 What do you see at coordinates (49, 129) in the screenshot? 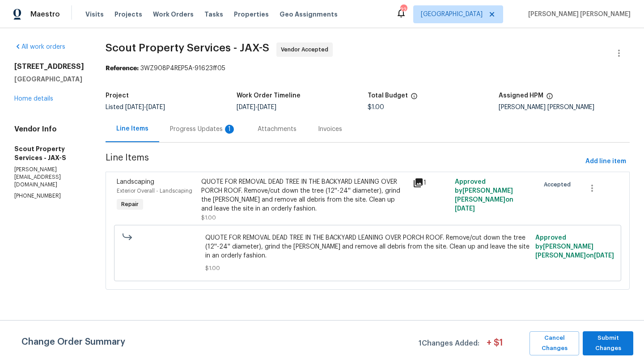
I see `h4: Vendor Info` at bounding box center [49, 129].